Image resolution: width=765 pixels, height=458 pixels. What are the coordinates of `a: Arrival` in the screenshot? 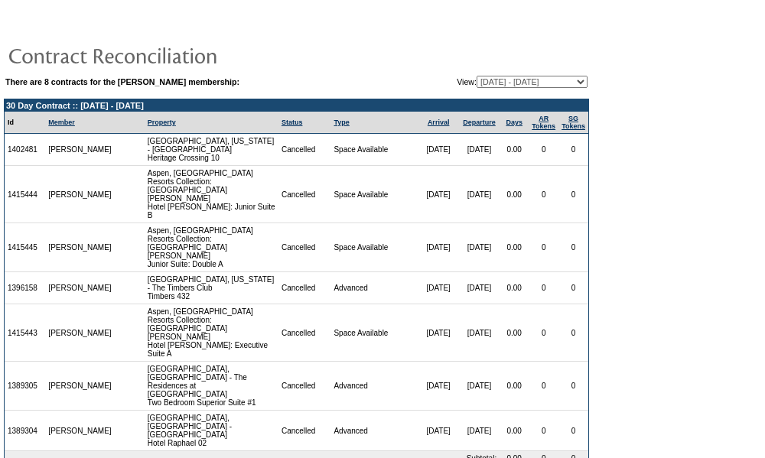 It's located at (438, 122).